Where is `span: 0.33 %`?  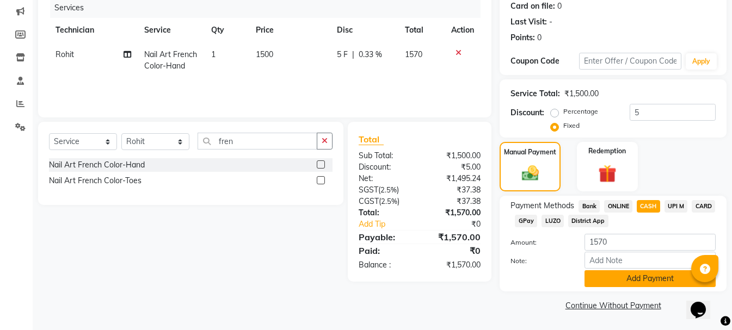
span: 0.33 % is located at coordinates (370, 54).